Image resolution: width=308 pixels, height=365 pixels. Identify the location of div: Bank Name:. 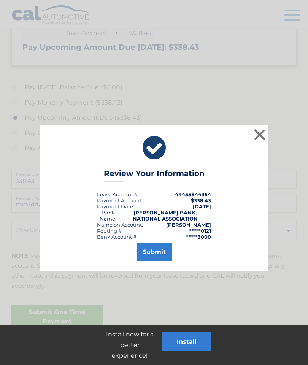
(108, 215).